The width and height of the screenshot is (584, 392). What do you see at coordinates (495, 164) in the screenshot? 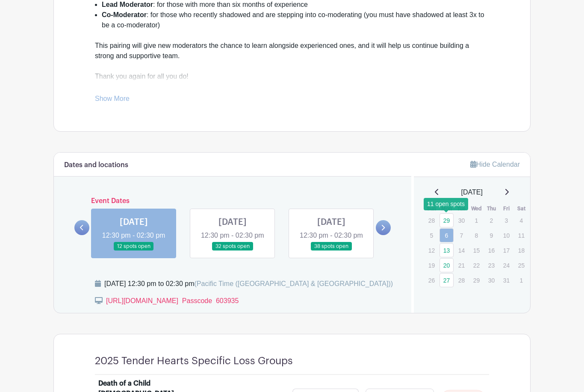
I see `a: Hide Calendar` at bounding box center [495, 164].